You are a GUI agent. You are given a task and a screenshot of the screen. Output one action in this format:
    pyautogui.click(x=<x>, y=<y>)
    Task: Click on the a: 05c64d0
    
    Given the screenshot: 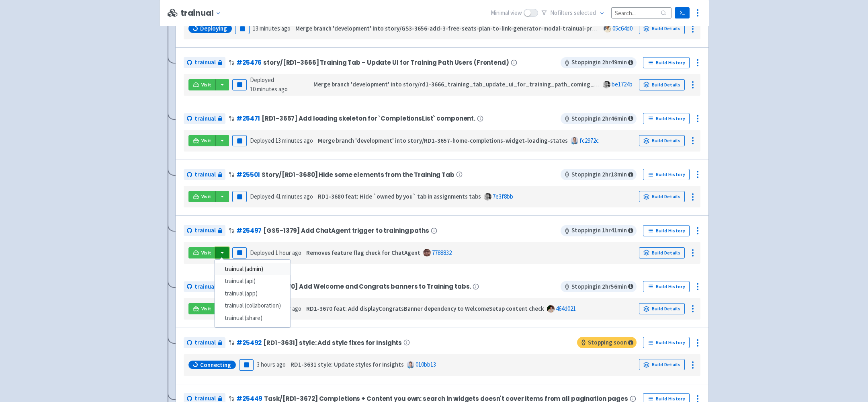 What is the action you would take?
    pyautogui.click(x=622, y=28)
    